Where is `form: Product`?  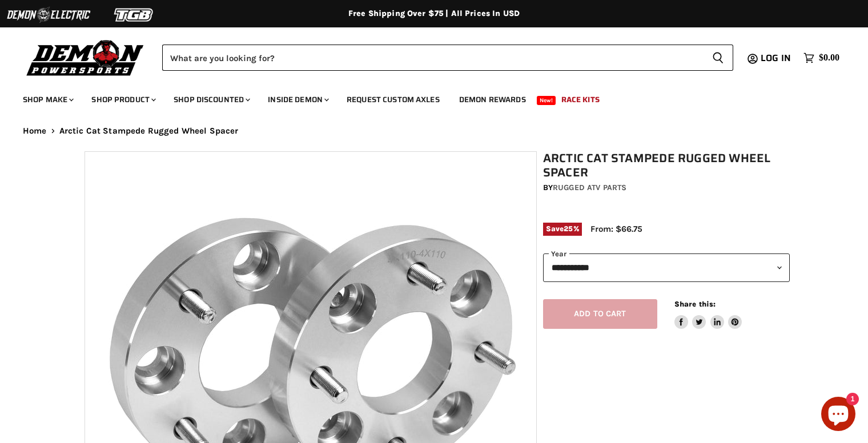 form: Product is located at coordinates (448, 58).